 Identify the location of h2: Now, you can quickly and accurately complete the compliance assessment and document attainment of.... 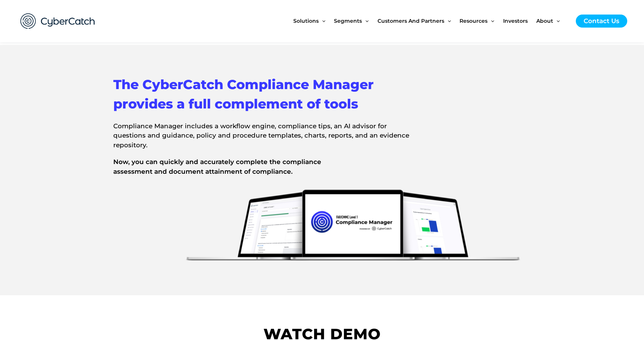
(235, 167).